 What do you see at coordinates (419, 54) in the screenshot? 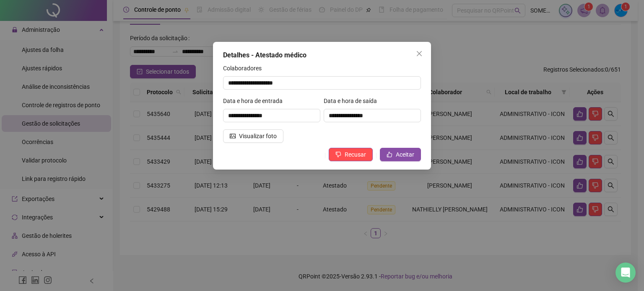
I see `button: Close` at bounding box center [419, 54].